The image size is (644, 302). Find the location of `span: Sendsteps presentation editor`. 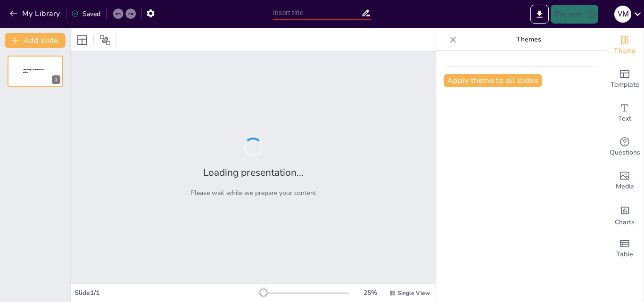

span: Sendsteps presentation editor is located at coordinates (34, 70).